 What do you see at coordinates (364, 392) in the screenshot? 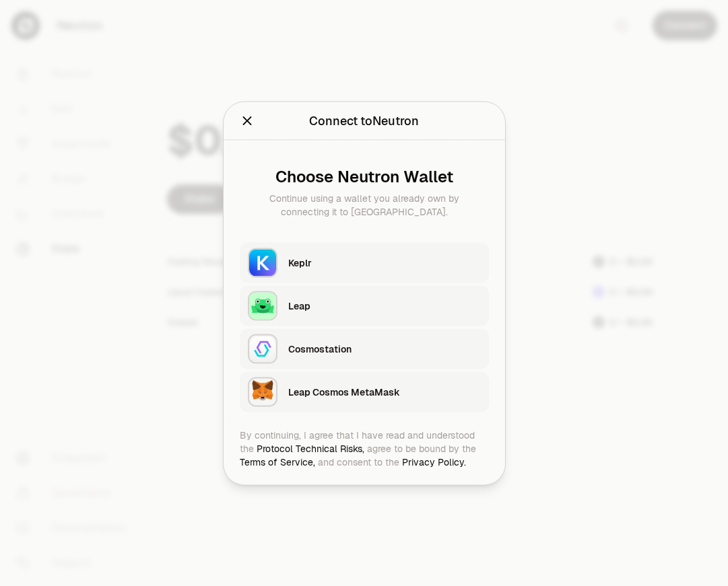
I see `button: Leap Cosmos MetaMaskLeap Cosmos MetaMask` at bounding box center [364, 392].